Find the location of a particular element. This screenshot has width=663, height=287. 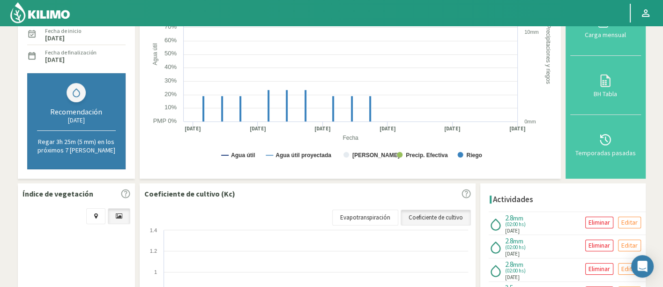

p: Índice de vegetación is located at coordinates (58, 194).